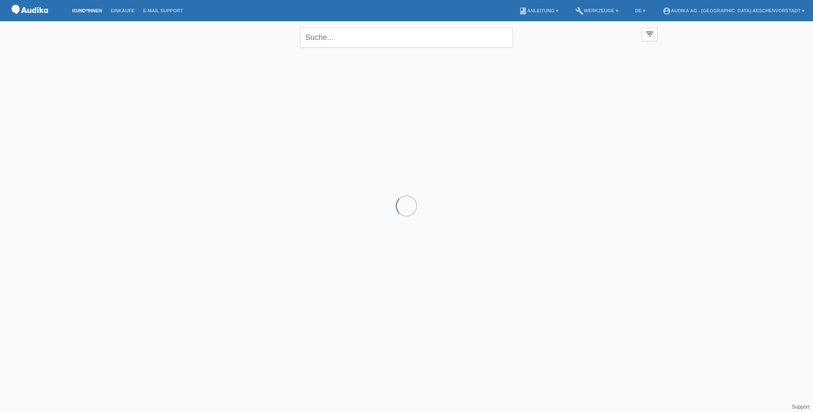 Image resolution: width=813 pixels, height=412 pixels. What do you see at coordinates (122, 11) in the screenshot?
I see `a: Einkäufe` at bounding box center [122, 11].